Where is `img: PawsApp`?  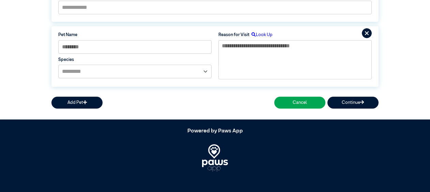
img: PawsApp is located at coordinates (215, 158).